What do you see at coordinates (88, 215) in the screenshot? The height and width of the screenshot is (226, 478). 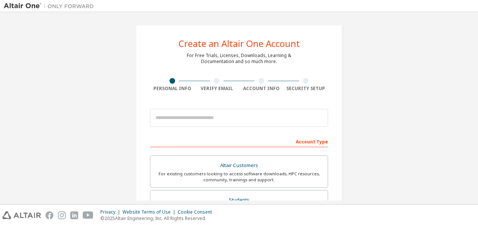 I see `img: youtube.svg` at bounding box center [88, 215].